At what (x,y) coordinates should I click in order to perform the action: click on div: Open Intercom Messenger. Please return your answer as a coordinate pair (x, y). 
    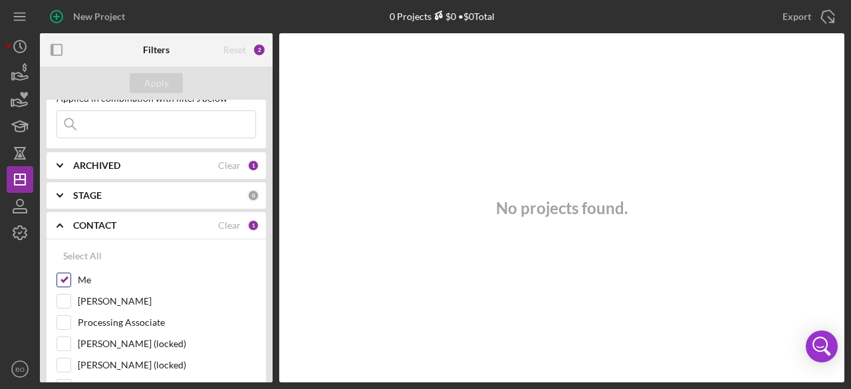
    Looking at the image, I should click on (821, 346).